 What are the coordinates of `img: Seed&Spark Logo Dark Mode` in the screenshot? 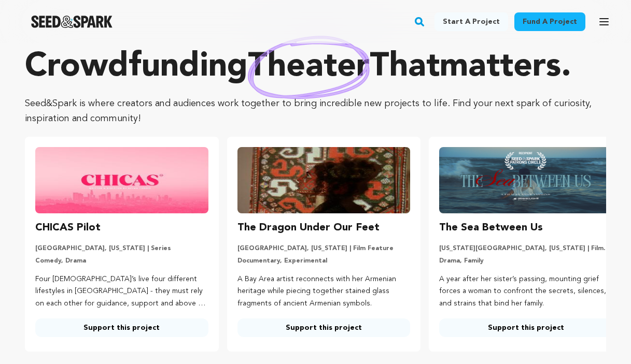 It's located at (72, 22).